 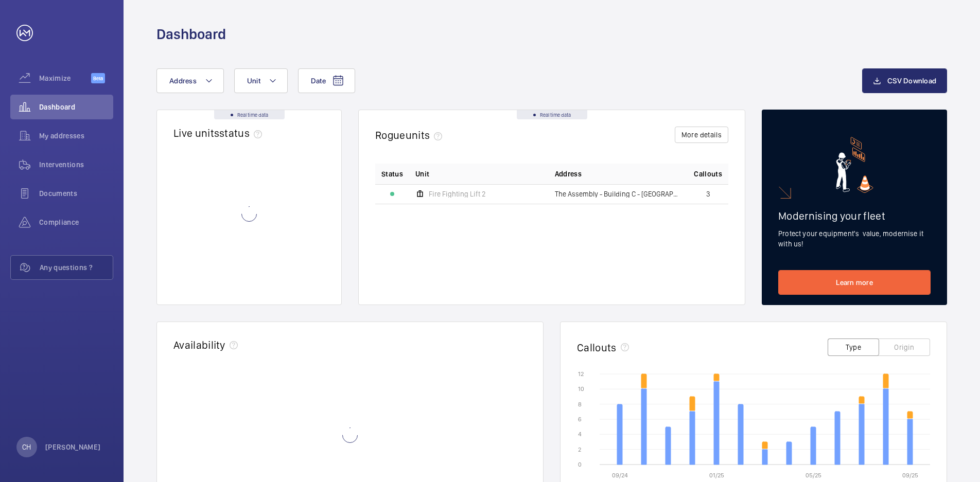 I want to click on h2: Modernising your fleet, so click(x=855, y=215).